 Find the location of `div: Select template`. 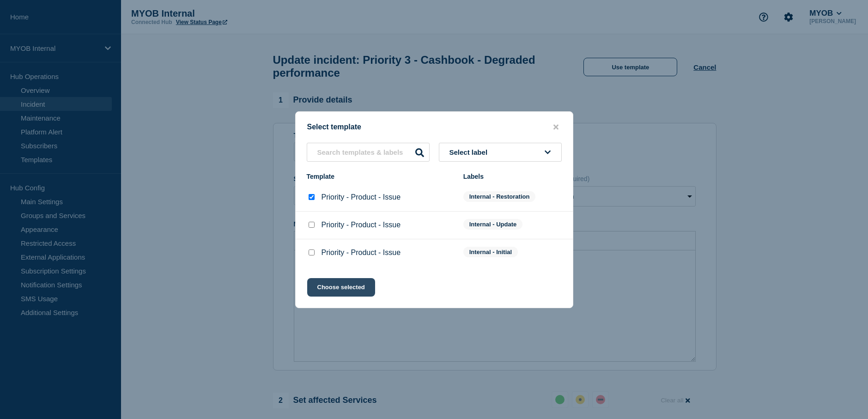

div: Select template is located at coordinates (434, 127).